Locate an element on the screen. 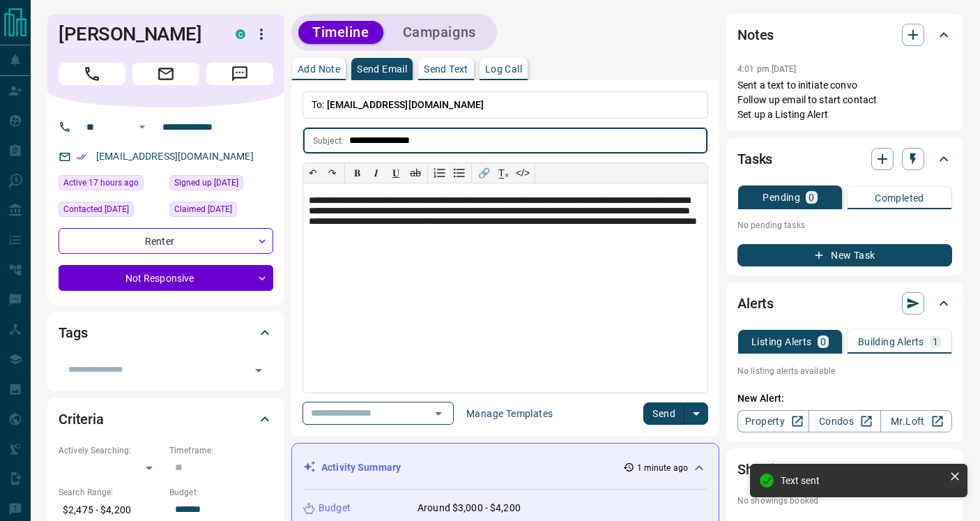 Image resolution: width=980 pixels, height=521 pixels. p: Log Call is located at coordinates (504, 69).